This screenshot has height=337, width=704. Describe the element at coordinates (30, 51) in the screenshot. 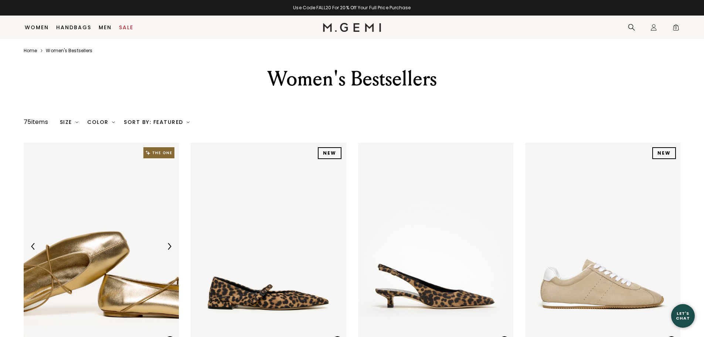

I see `a: Home` at that location.